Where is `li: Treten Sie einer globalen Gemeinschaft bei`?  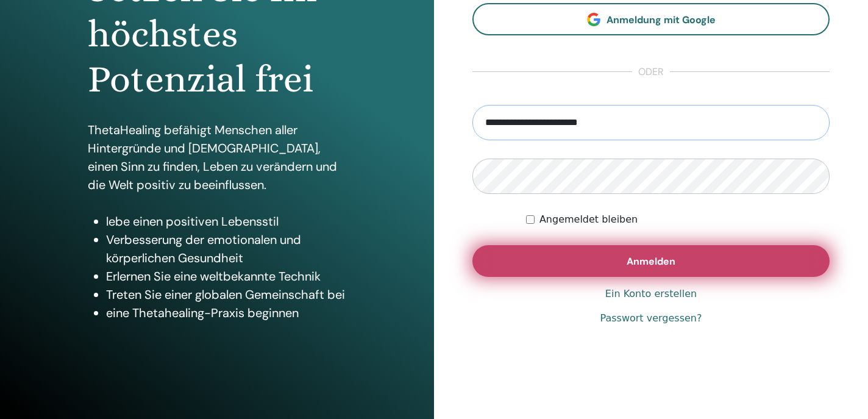 li: Treten Sie einer globalen Gemeinschaft bei is located at coordinates (226, 295).